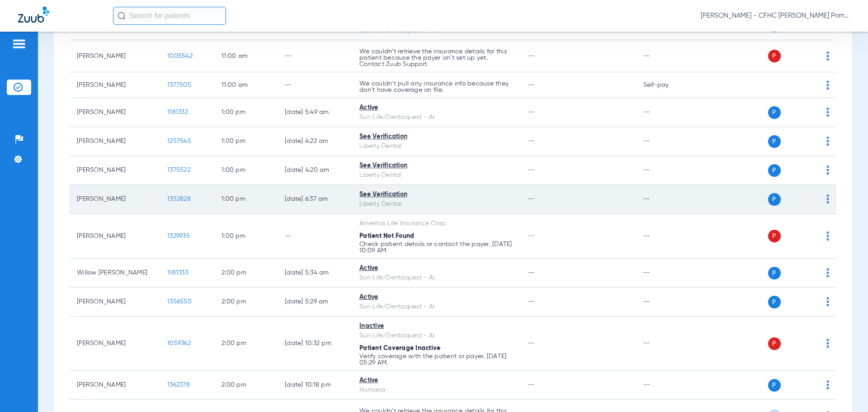 Image resolution: width=868 pixels, height=412 pixels. I want to click on span: 1375522, so click(179, 170).